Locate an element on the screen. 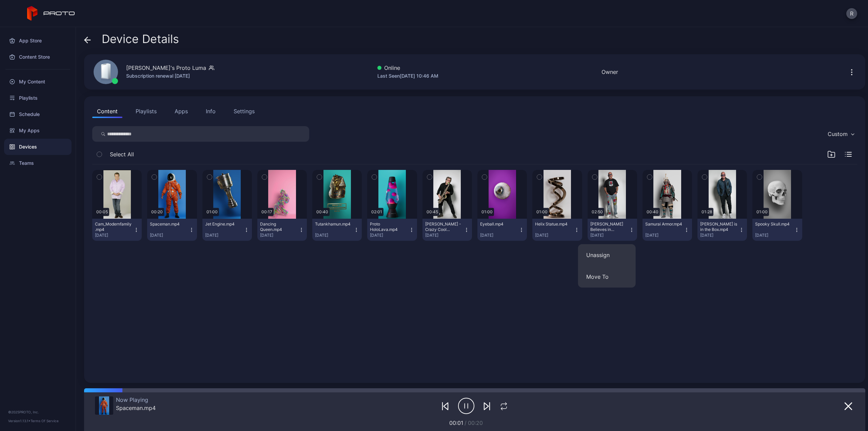 This screenshot has height=431, width=868. button: Move To is located at coordinates (607, 276).